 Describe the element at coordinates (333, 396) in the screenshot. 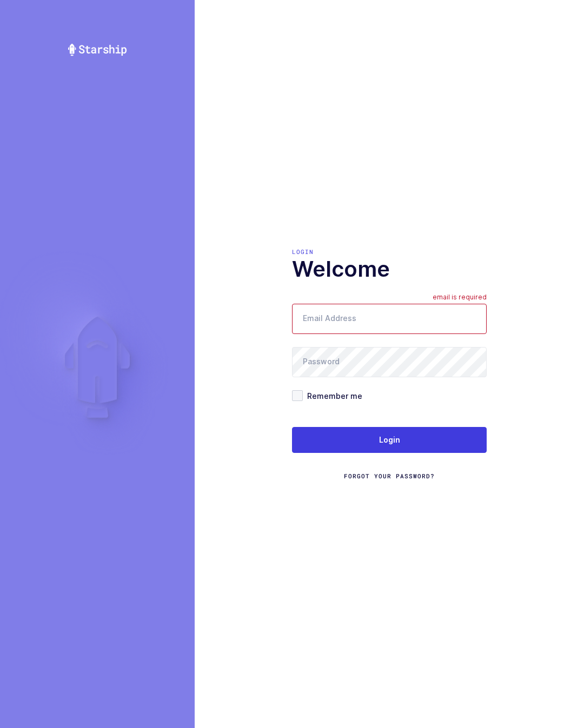

I see `span: Remember me` at that location.